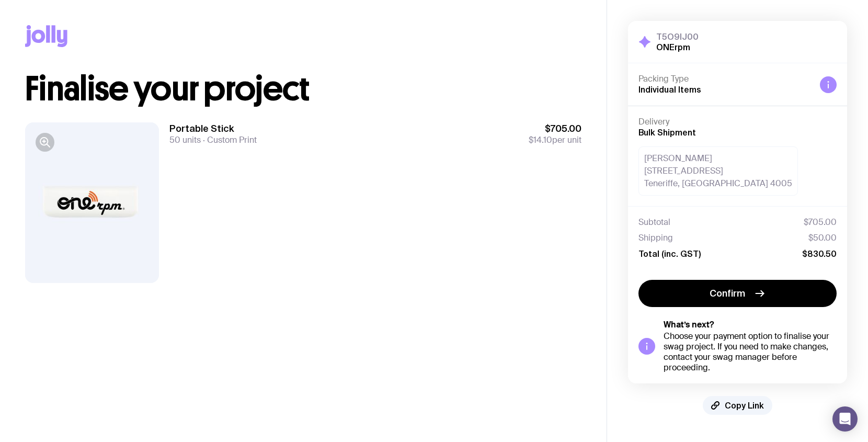  I want to click on span: per unit, so click(555, 140).